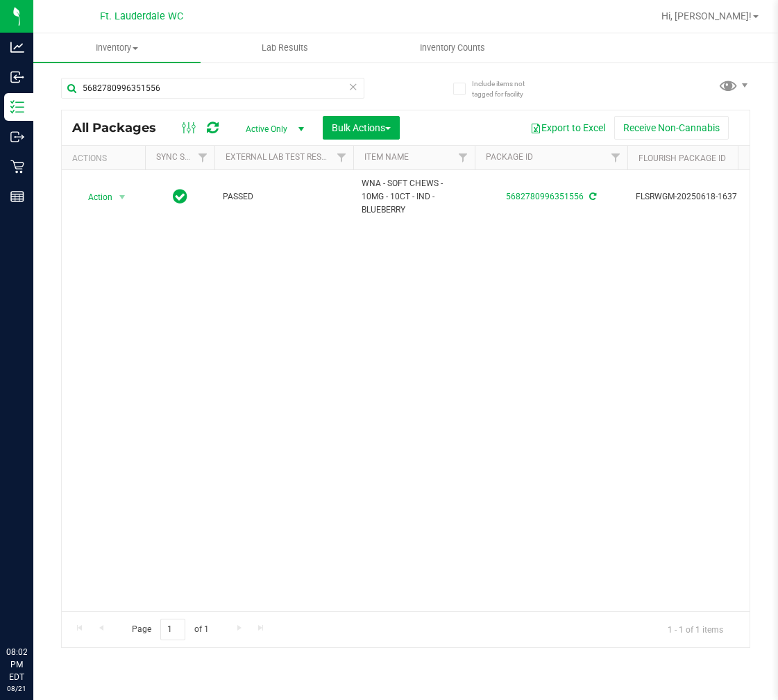  What do you see at coordinates (696, 629) in the screenshot?
I see `span: 1 - 1 of 1 items` at bounding box center [696, 629].